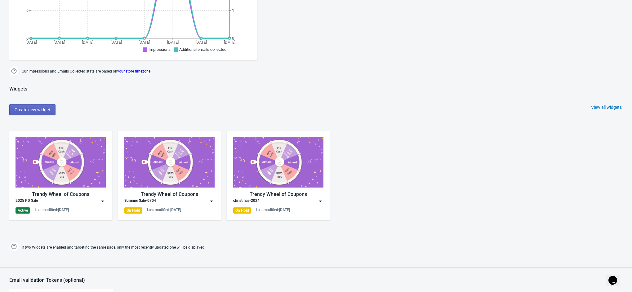 This screenshot has height=292, width=632. Describe the element at coordinates (246, 201) in the screenshot. I see `div: christmas-2024` at that location.